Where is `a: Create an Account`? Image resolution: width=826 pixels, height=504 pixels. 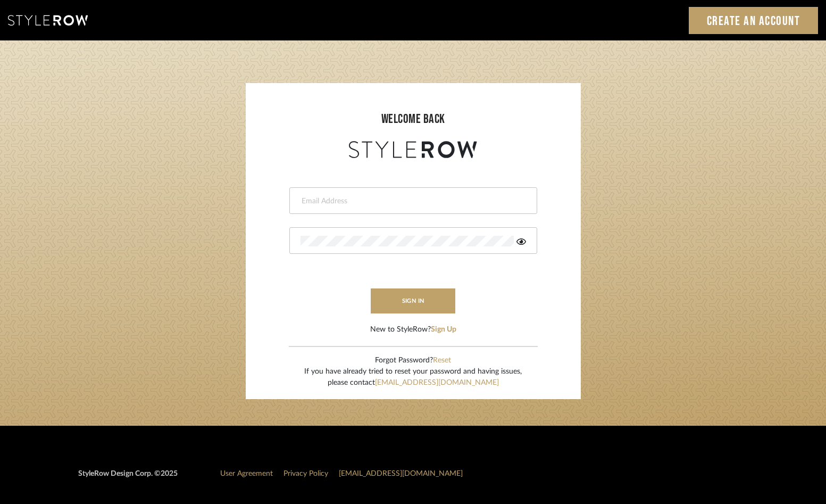
a: Create an Account is located at coordinates (754, 20).